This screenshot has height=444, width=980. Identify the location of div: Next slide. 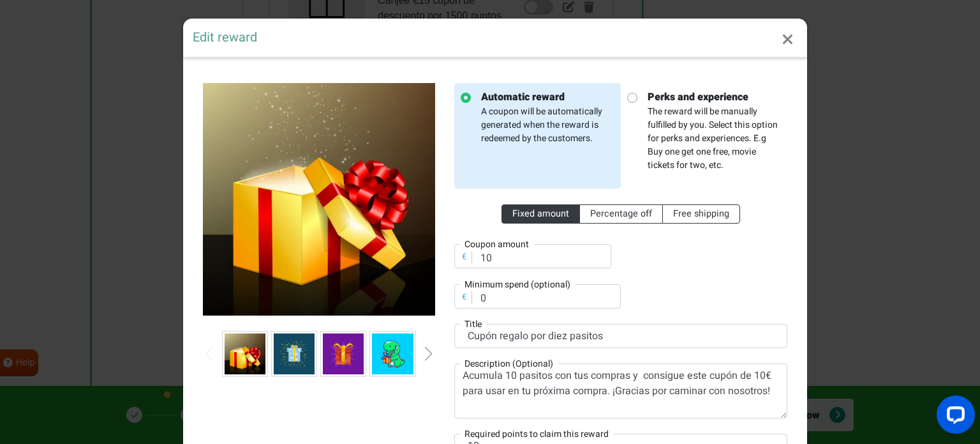
(429, 354).